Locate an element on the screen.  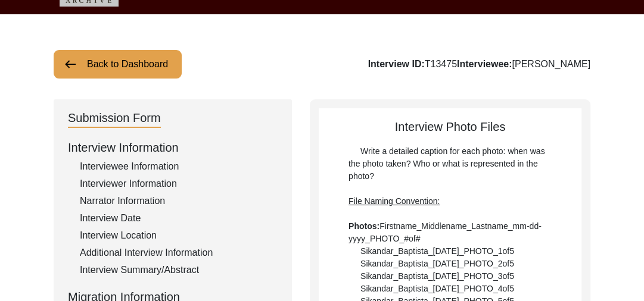
b: Interviewee: is located at coordinates (484, 63).